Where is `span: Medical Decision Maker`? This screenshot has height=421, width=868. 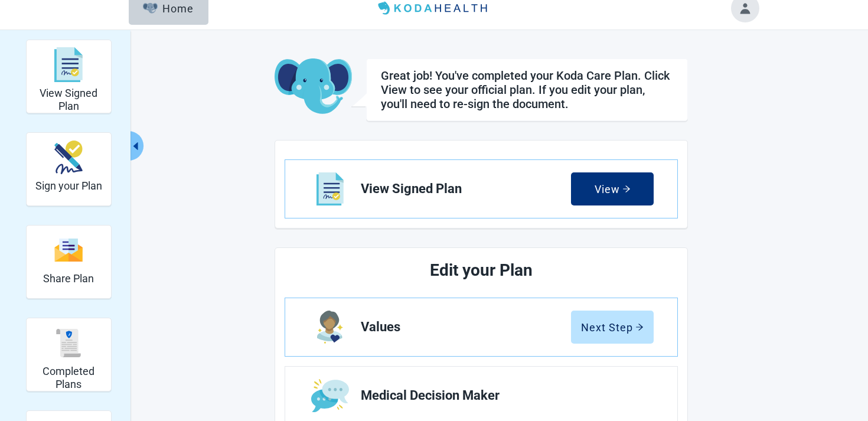
span: Medical Decision Maker is located at coordinates (503, 396).